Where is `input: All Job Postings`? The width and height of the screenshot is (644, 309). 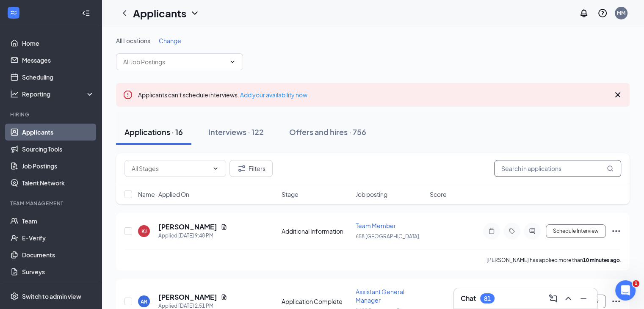
input: All Job Postings is located at coordinates (174, 62).